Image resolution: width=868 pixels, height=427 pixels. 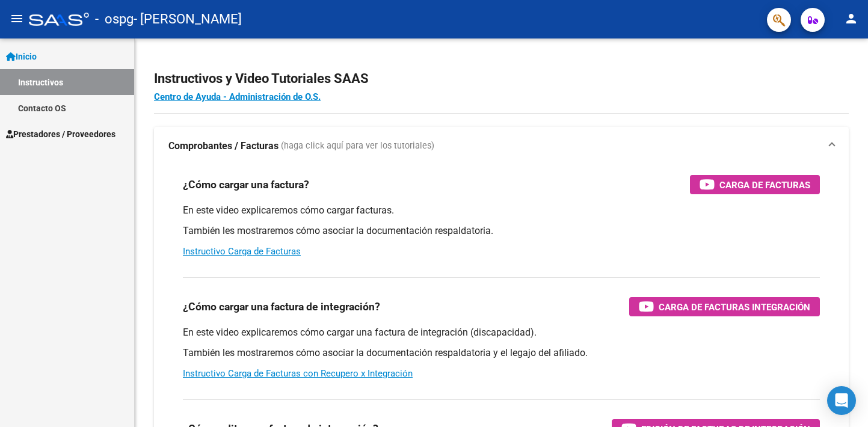 I want to click on p: En este video explicaremos cómo cargar una factura de integración (discapacidad)., so click(x=501, y=333).